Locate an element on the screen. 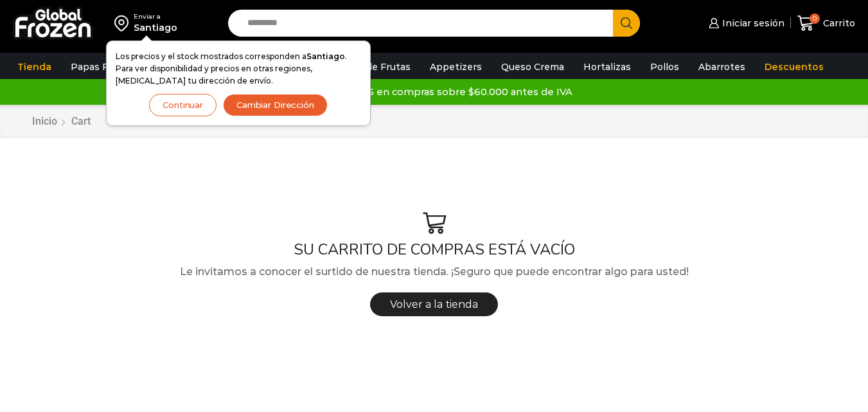 The height and width of the screenshot is (412, 868). a: Appetizers is located at coordinates (455, 67).